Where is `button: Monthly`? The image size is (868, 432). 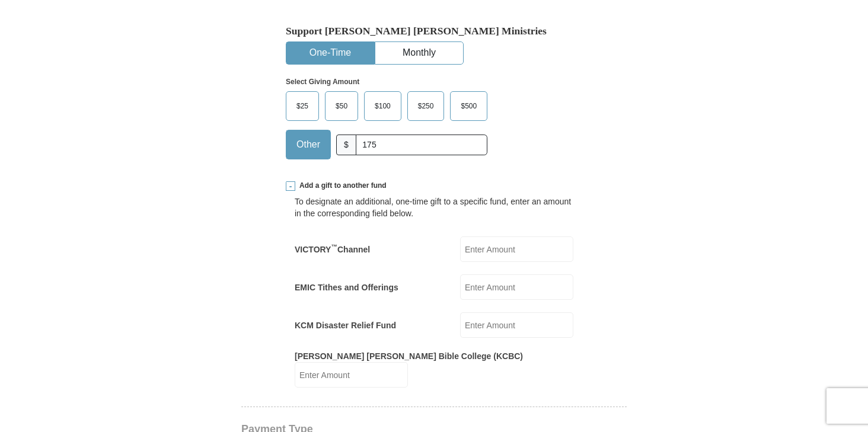
button: Monthly is located at coordinates (419, 53).